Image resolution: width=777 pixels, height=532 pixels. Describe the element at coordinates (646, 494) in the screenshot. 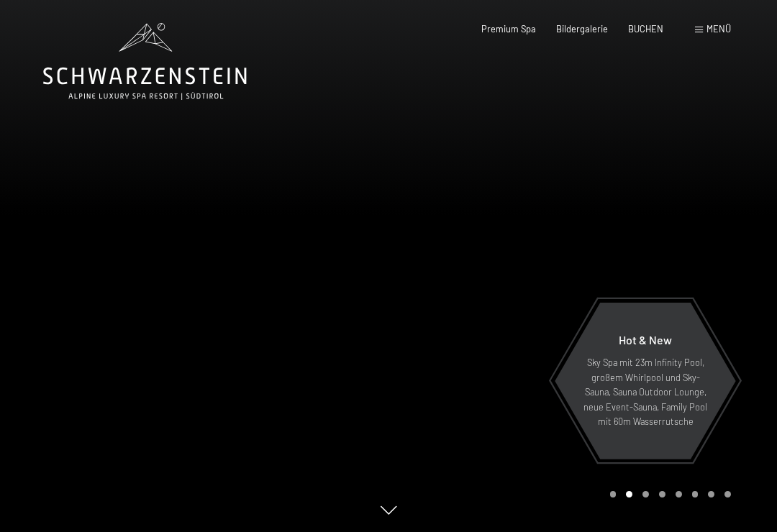

I see `div: Carousel Page 3` at that location.